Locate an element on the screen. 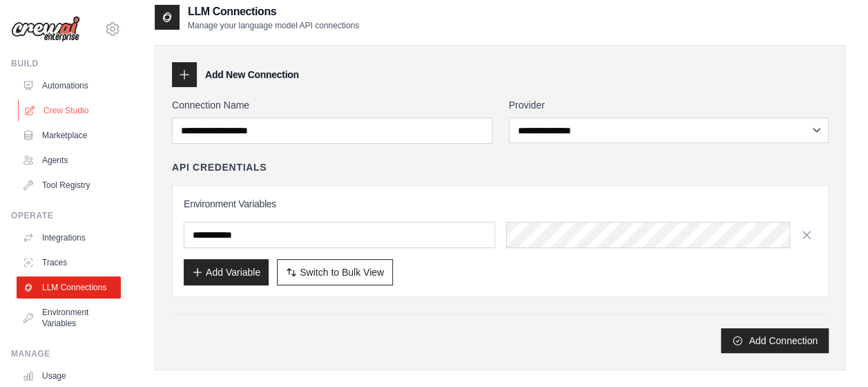 The width and height of the screenshot is (868, 387). h3: Add New Connection is located at coordinates (252, 75).